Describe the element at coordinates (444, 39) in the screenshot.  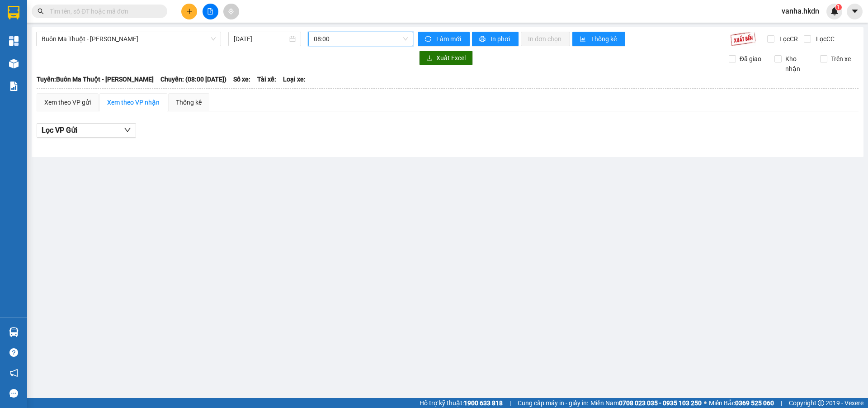
I see `button: syncLàm mới` at that location.